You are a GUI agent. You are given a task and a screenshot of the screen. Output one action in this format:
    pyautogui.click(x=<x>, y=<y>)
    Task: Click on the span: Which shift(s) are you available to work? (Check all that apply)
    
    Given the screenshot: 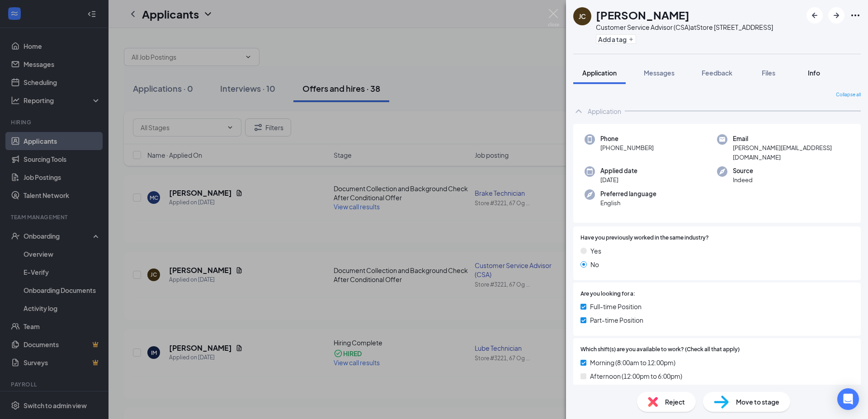 What is the action you would take?
    pyautogui.click(x=660, y=349)
    